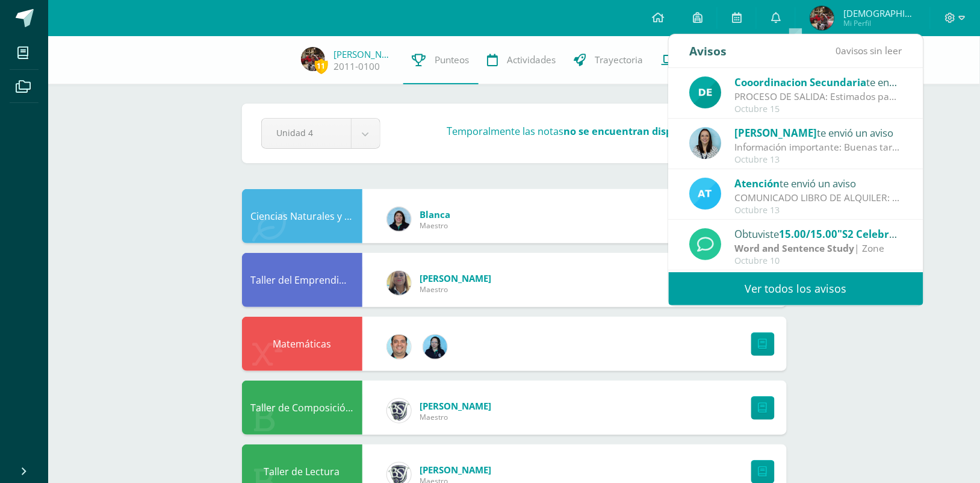 The height and width of the screenshot is (483, 980). What do you see at coordinates (302, 344) in the screenshot?
I see `div: Matemáticas` at bounding box center [302, 344].